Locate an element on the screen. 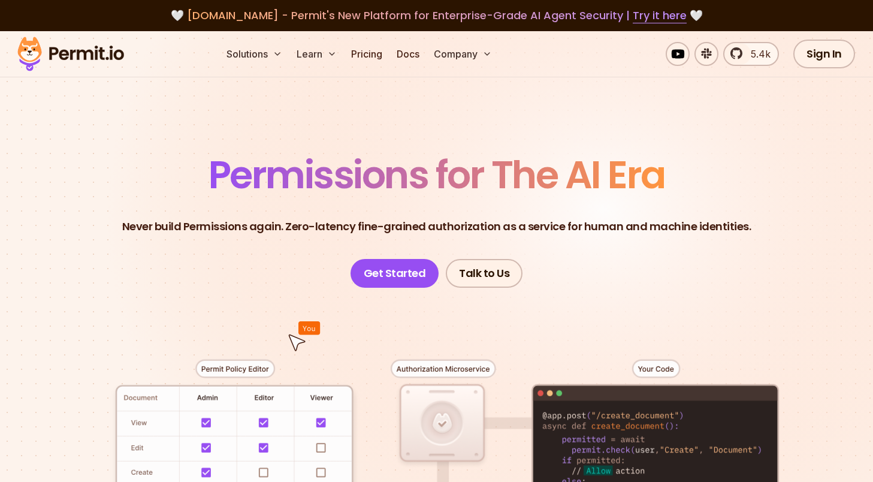 This screenshot has height=482, width=873. a: Docs is located at coordinates (408, 54).